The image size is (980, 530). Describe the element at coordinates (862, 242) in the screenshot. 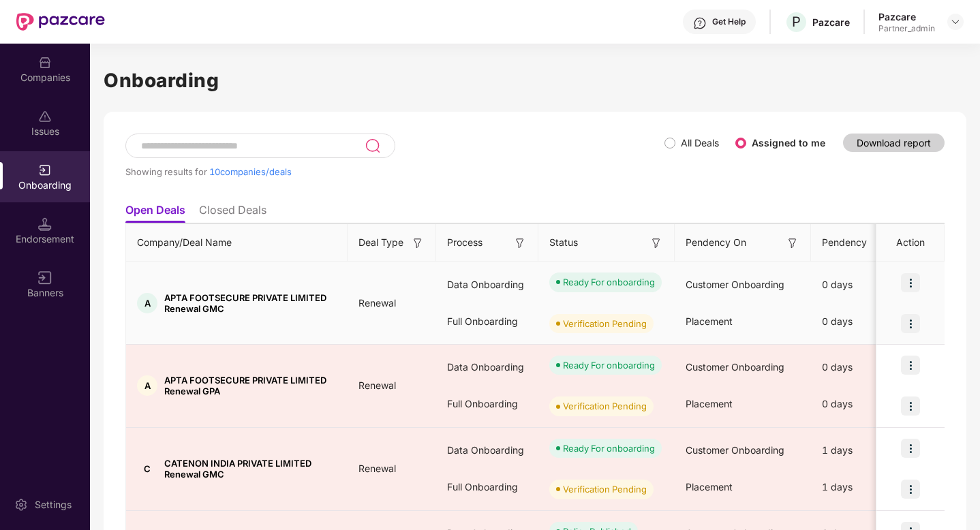

I see `th: Pendency` at that location.